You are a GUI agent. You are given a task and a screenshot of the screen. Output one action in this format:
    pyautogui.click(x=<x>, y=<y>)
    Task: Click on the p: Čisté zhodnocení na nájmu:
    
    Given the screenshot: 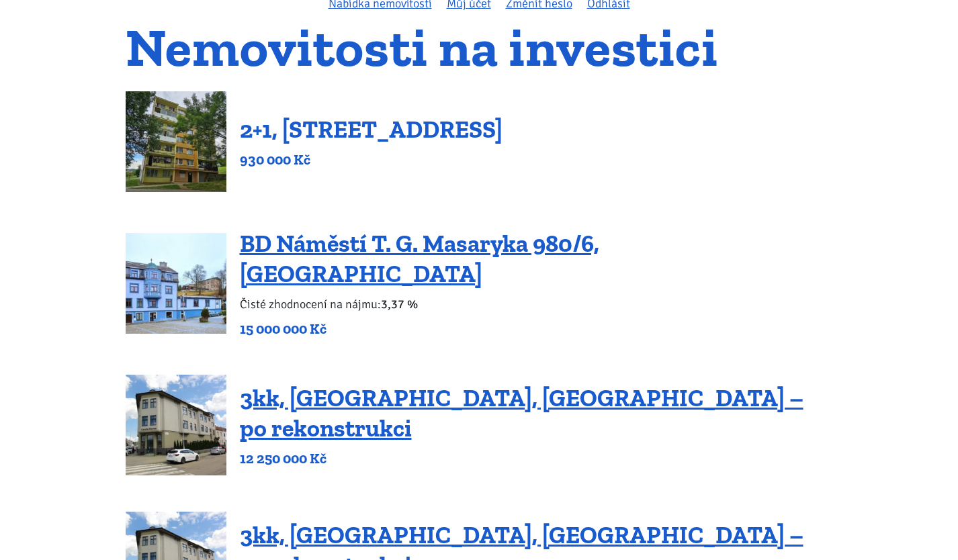 What is the action you would take?
    pyautogui.click(x=536, y=304)
    